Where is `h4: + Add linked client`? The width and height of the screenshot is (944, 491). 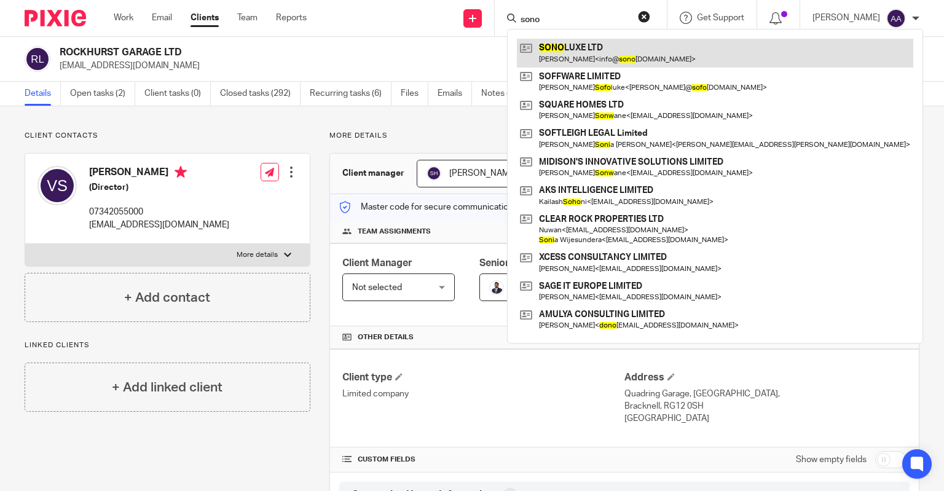
h4: + Add linked client is located at coordinates (167, 387).